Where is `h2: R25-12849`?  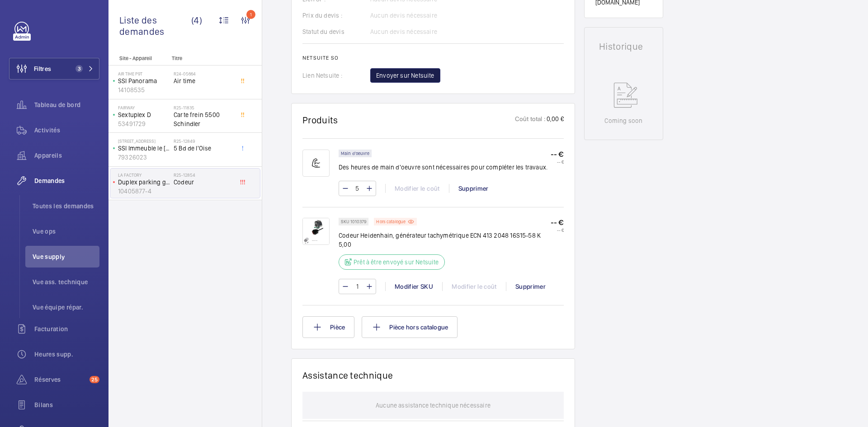
h2: R25-12849 is located at coordinates (204, 141).